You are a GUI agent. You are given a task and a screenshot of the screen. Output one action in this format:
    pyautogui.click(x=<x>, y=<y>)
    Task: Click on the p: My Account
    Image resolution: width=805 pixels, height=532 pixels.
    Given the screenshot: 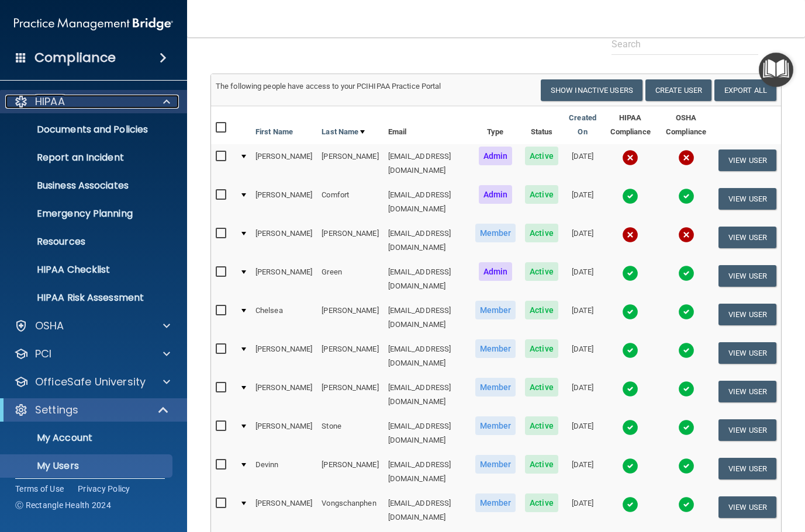 What is the action you would take?
    pyautogui.click(x=87, y=438)
    